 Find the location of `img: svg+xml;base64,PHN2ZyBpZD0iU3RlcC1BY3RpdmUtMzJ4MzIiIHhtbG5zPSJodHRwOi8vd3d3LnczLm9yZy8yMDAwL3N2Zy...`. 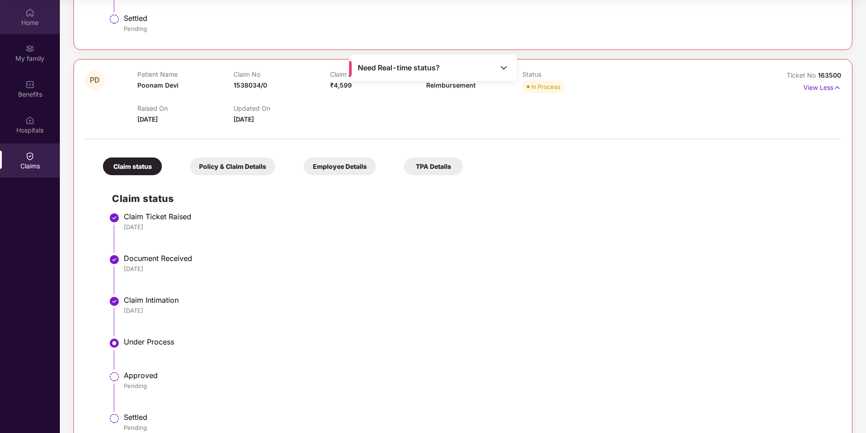

img: svg+xml;base64,PHN2ZyBpZD0iU3RlcC1BY3RpdmUtMzJ4MzIiIHhtbG5zPSJodHRwOi8vd3d3LnczLm9yZy8yMDAwL3N2Zy... is located at coordinates (114, 343).